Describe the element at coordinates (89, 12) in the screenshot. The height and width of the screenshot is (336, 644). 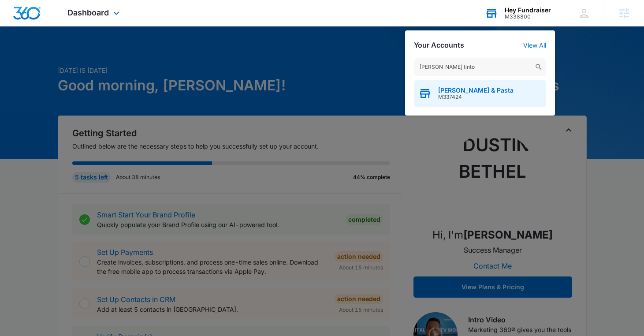
I see `span: Dashboard` at that location.